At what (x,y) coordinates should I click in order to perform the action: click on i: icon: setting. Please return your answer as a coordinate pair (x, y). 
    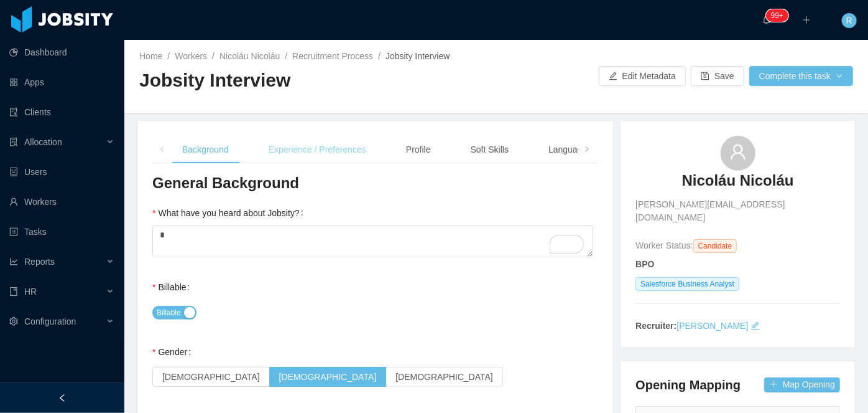
    Looking at the image, I should click on (14, 321).